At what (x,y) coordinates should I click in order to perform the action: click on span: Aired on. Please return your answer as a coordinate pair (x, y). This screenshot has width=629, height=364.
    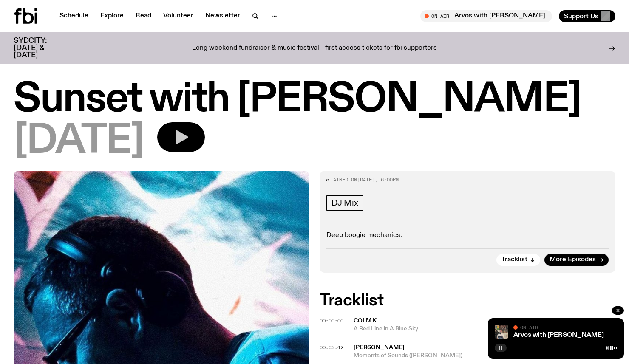
    Looking at the image, I should click on (345, 180).